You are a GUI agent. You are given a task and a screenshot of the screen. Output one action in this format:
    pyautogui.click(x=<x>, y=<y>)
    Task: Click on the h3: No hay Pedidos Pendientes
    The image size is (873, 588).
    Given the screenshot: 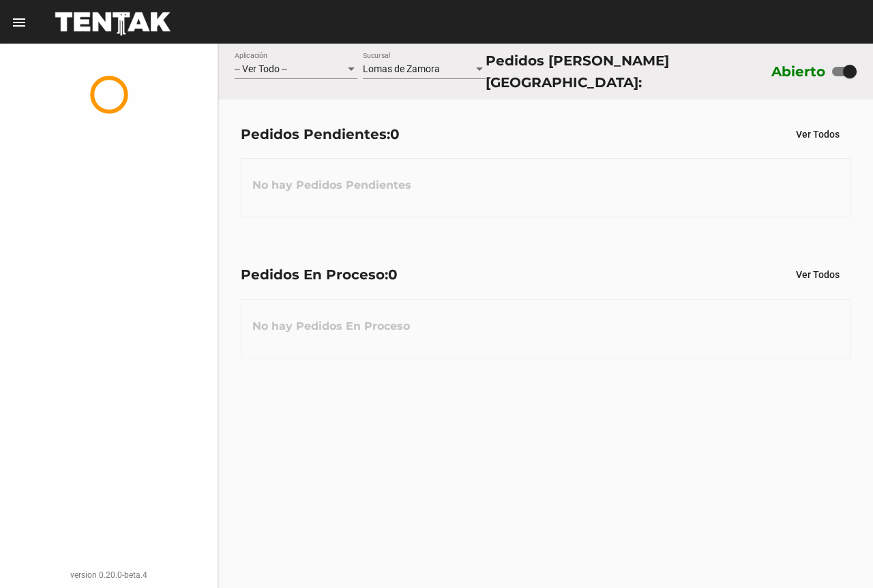 What is the action you would take?
    pyautogui.click(x=331, y=185)
    